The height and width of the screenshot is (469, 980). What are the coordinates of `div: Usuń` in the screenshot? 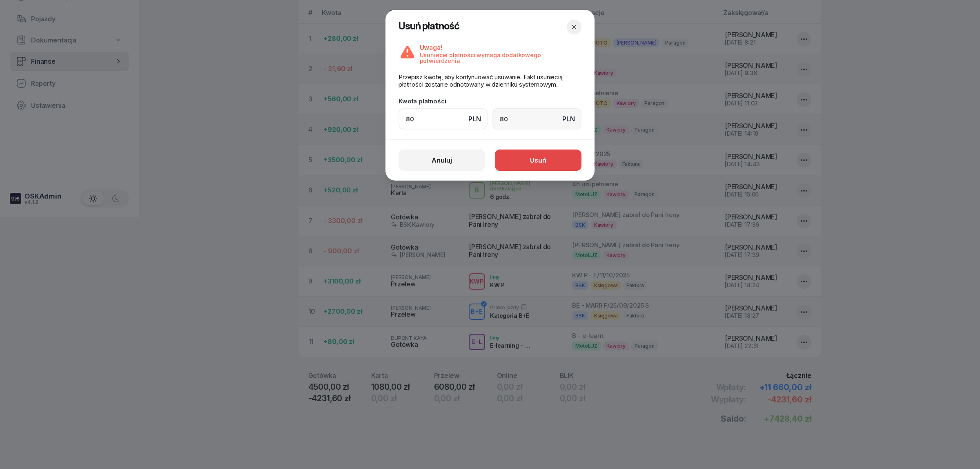 It's located at (538, 160).